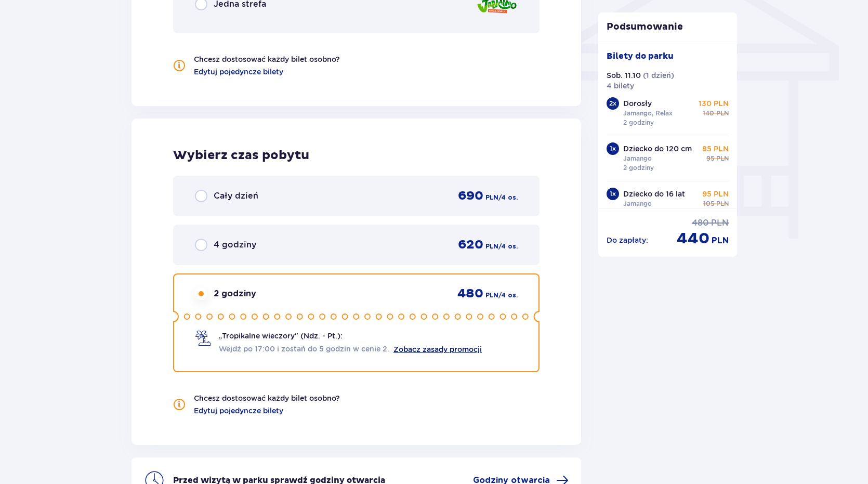 The width and height of the screenshot is (868, 484). What do you see at coordinates (623, 75) in the screenshot?
I see `p: Sob. 11.10` at bounding box center [623, 75].